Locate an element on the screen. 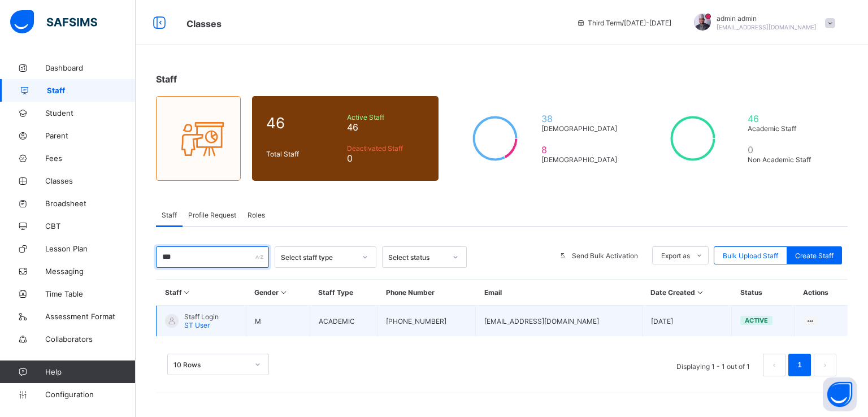  span: Export as is located at coordinates (676, 256).